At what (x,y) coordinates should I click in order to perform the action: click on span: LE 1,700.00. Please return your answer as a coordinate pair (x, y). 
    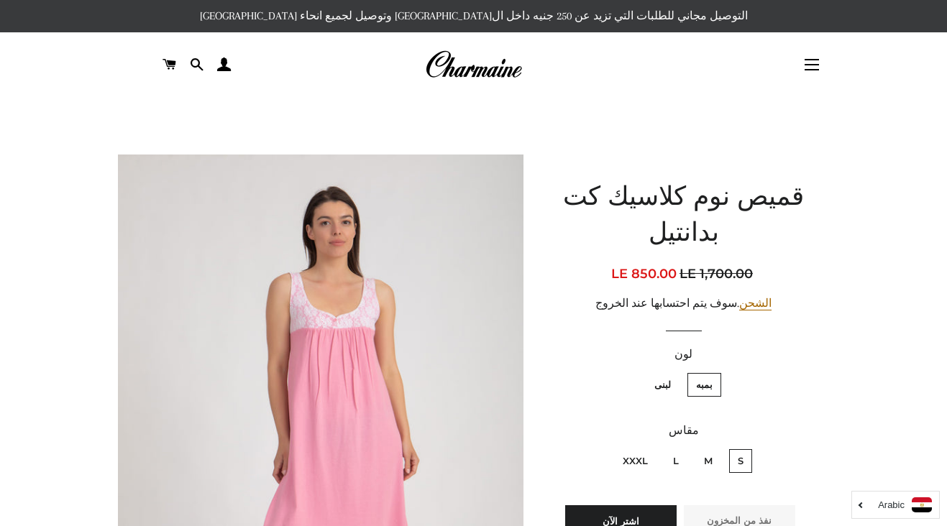
    Looking at the image, I should click on (717, 274).